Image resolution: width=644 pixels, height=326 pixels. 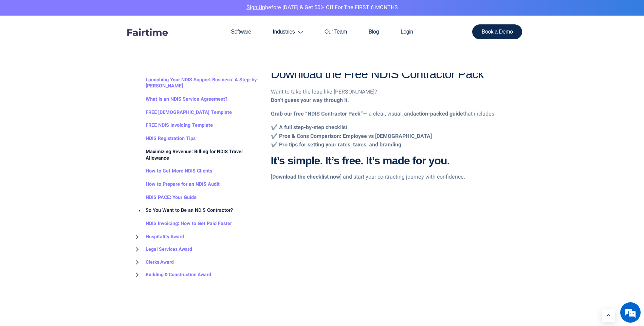 What do you see at coordinates (497, 32) in the screenshot?
I see `a: Book a Demo` at bounding box center [497, 32].